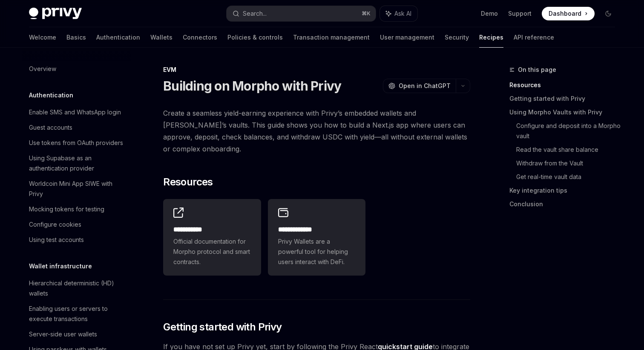 This screenshot has height=350, width=644. Describe the element at coordinates (55, 13) in the screenshot. I see `img: dark logo` at that location.